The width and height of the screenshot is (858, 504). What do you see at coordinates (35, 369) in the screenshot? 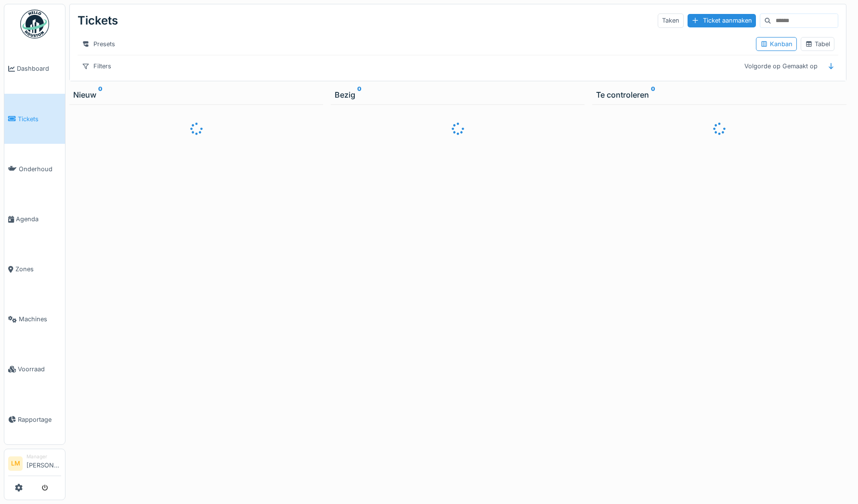
I see `a: Voorraad` at bounding box center [35, 369].